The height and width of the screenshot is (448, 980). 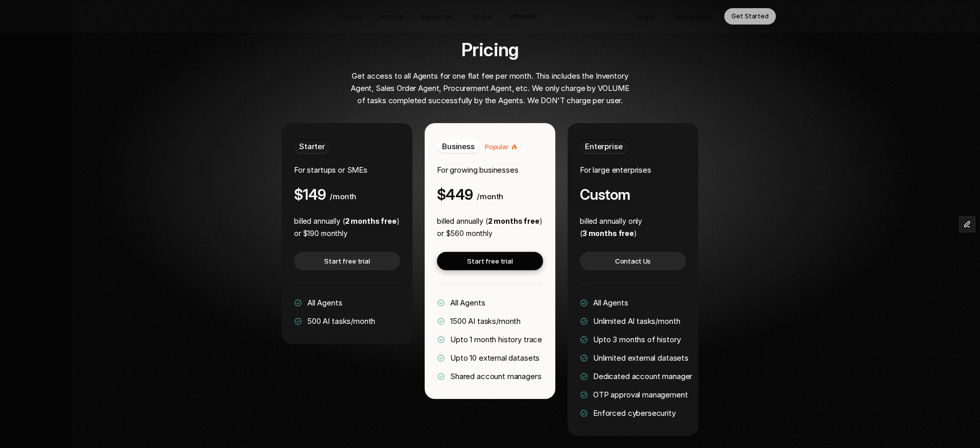 I want to click on span: Upto 10 external datasets, so click(x=494, y=357).